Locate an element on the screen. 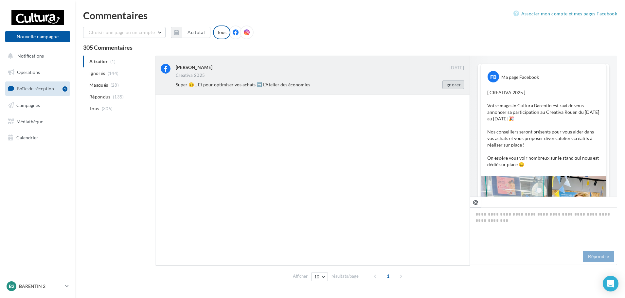 Image resolution: width=625 pixels, height=298 pixels. span: résultats/page is located at coordinates (345, 276).